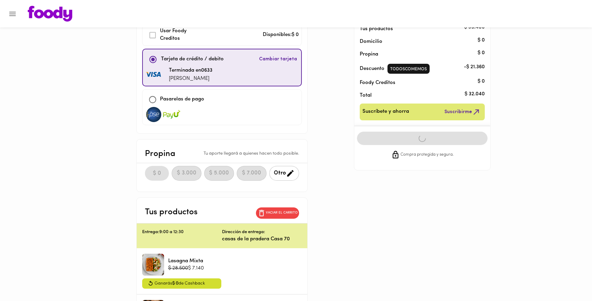 The height and width of the screenshot is (301, 592). I want to click on p: casas de la pradera Casa 70, so click(262, 239).